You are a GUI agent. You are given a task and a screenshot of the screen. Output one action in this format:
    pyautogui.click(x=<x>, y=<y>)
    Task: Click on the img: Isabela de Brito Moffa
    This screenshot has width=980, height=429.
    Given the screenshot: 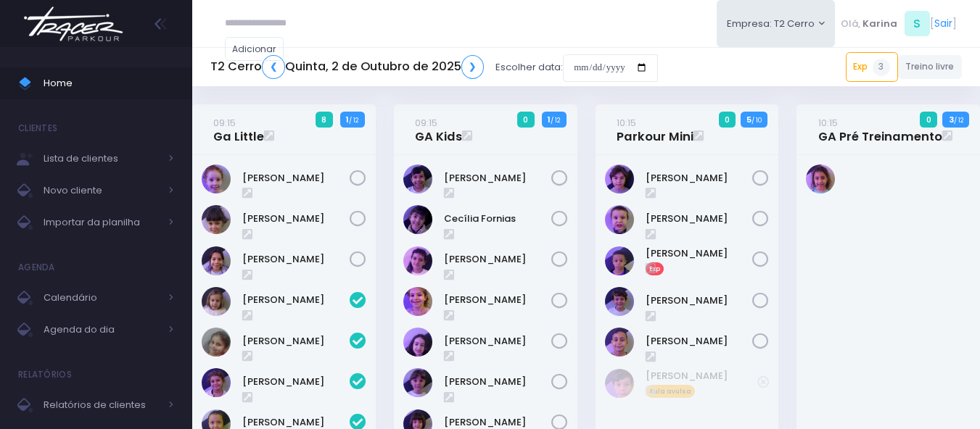 What is the action you would take?
    pyautogui.click(x=418, y=342)
    